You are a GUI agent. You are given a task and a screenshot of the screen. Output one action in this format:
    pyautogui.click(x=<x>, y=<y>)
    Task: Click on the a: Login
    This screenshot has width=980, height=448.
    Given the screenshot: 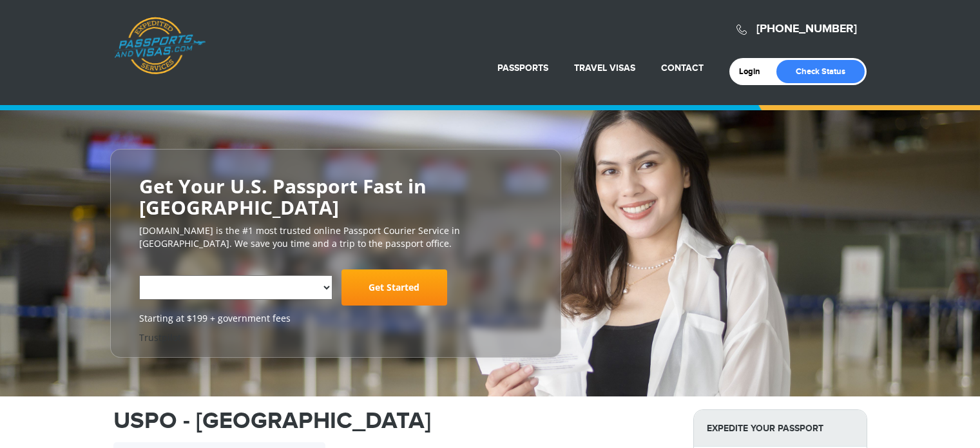 What is the action you would take?
    pyautogui.click(x=754, y=72)
    